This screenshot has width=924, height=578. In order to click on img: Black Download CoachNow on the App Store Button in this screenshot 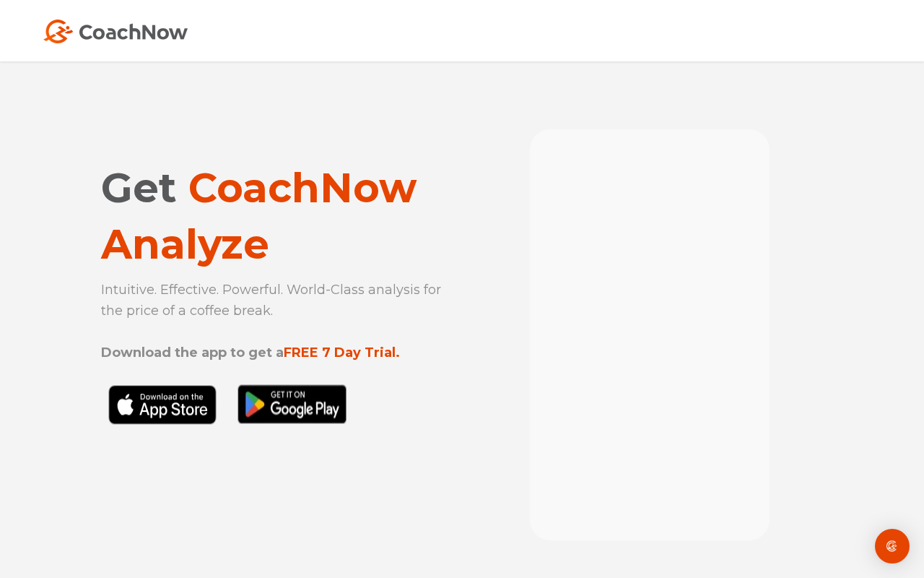, I will do `click(228, 421)`.